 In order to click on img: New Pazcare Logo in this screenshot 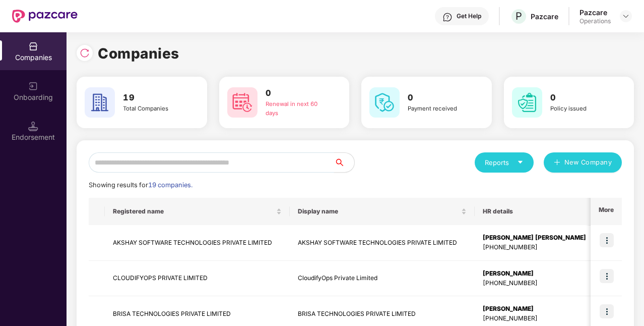, I will do `click(45, 16)`.